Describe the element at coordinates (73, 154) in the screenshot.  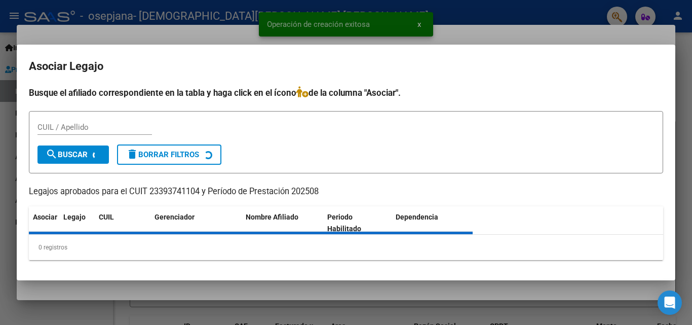
I see `button: Buscar` at that location.